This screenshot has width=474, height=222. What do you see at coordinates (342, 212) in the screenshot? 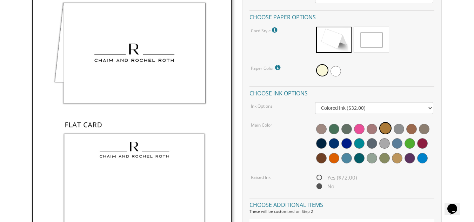
I see `div: These will be customized on Step 2` at bounding box center [342, 212].